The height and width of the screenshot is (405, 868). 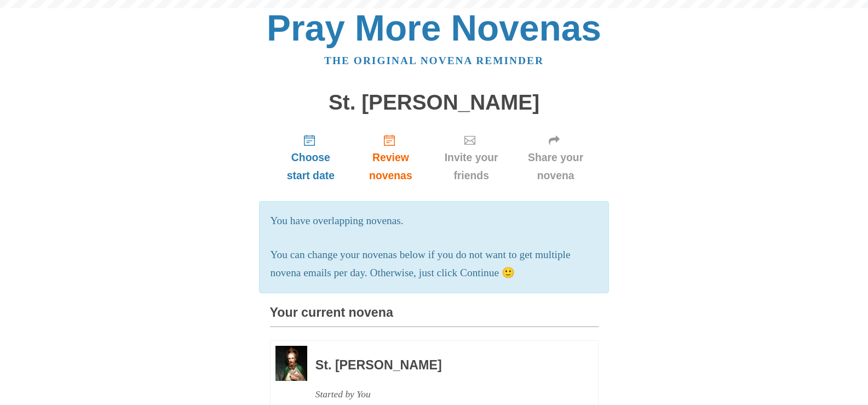 I want to click on a: Share your novena, so click(x=556, y=157).